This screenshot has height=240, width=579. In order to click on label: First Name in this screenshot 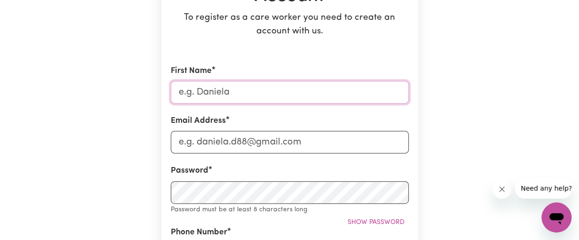, I will do `click(191, 71)`.